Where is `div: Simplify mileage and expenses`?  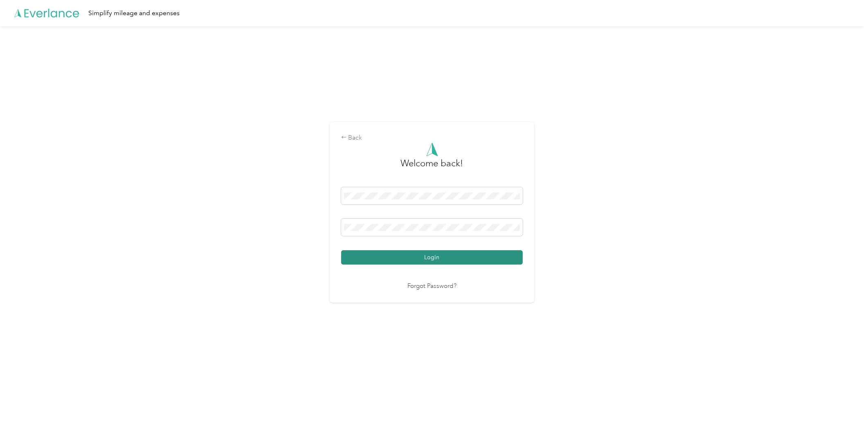
div: Simplify mileage and expenses is located at coordinates (134, 13).